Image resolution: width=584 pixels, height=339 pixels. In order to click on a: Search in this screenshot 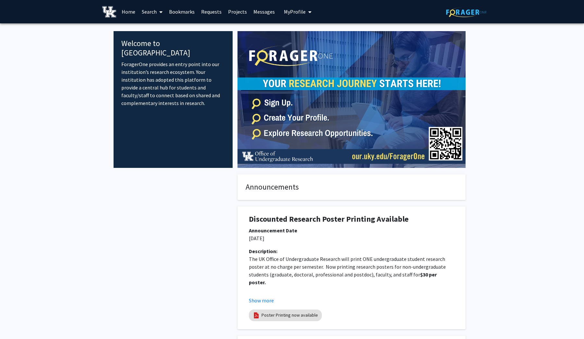, I will do `click(152, 12)`.